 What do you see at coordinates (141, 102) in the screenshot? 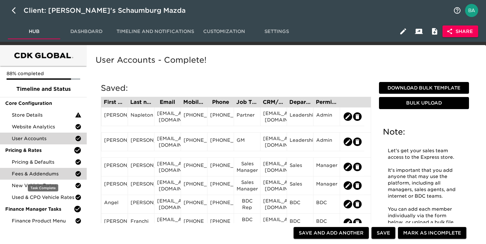
I see `div: Last name` at bounding box center [141, 102].